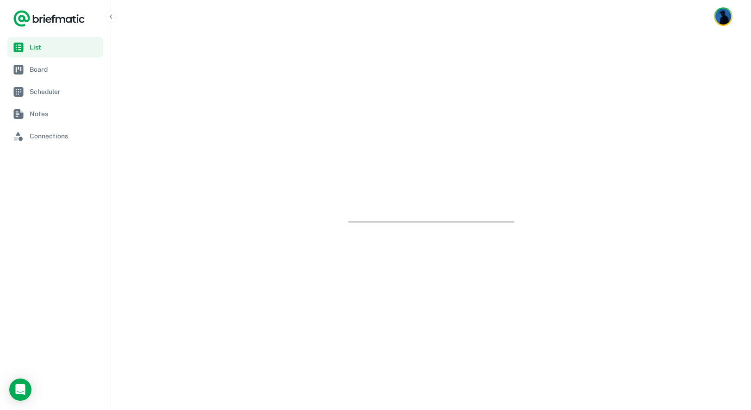 The image size is (751, 410). What do you see at coordinates (55, 69) in the screenshot?
I see `a: Board` at bounding box center [55, 69].